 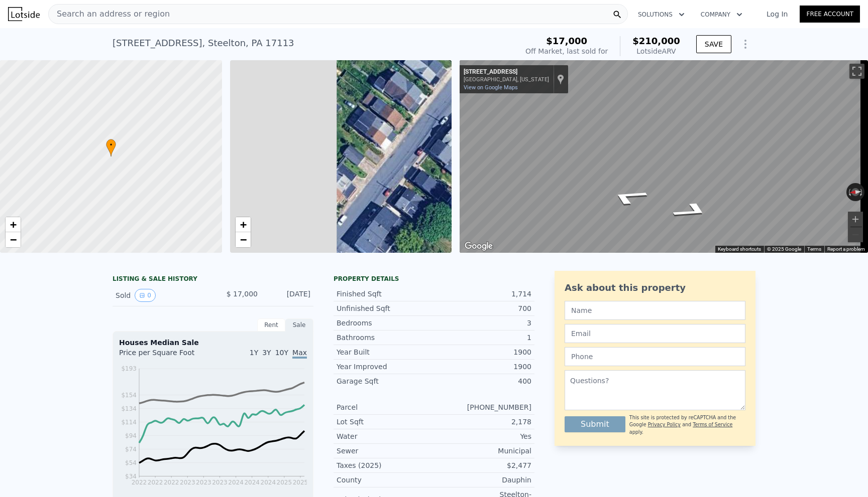 I want to click on span: Search an address or region, so click(x=109, y=14).